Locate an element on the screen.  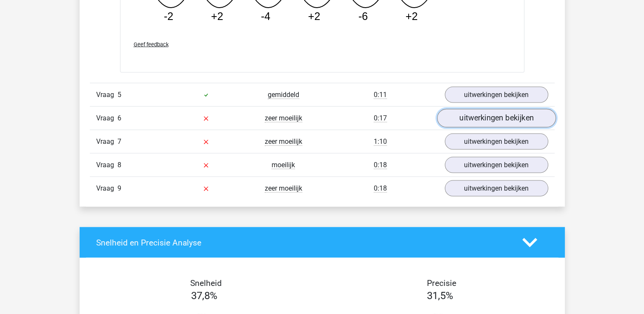
h4: Precisie is located at coordinates (442, 283).